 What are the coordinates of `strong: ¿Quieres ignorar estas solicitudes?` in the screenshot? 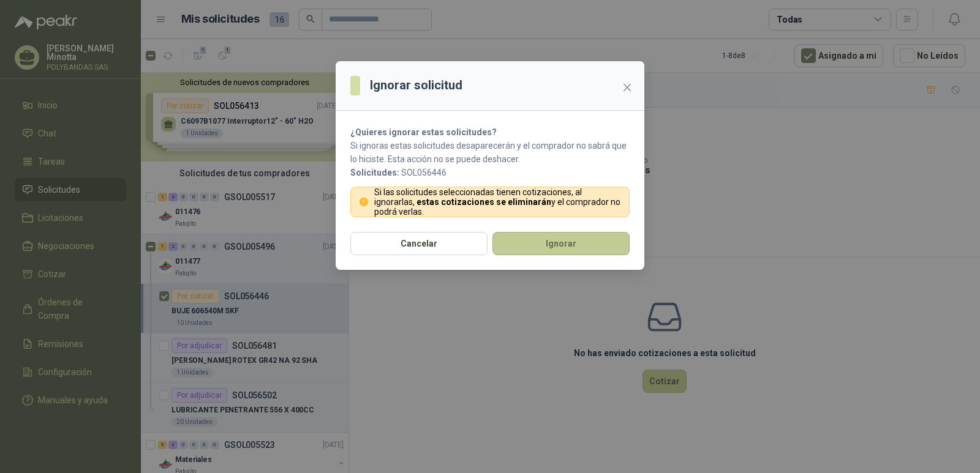 It's located at (424, 133).